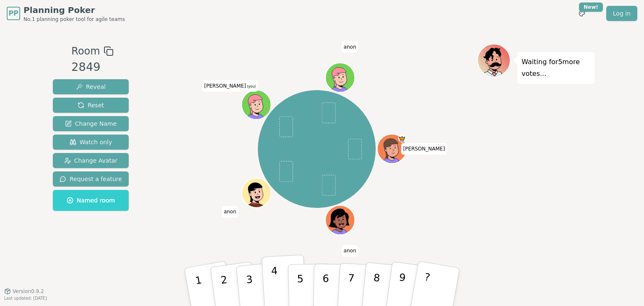 Image resolution: width=644 pixels, height=306 pixels. What do you see at coordinates (591, 7) in the screenshot?
I see `div: New!` at bounding box center [591, 7].